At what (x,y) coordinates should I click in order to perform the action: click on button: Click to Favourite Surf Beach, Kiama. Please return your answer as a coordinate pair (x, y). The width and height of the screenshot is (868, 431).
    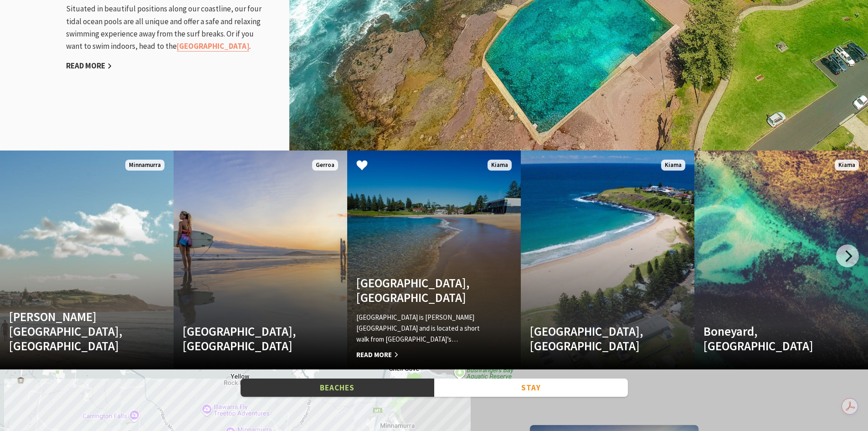
    Looking at the image, I should click on (362, 166).